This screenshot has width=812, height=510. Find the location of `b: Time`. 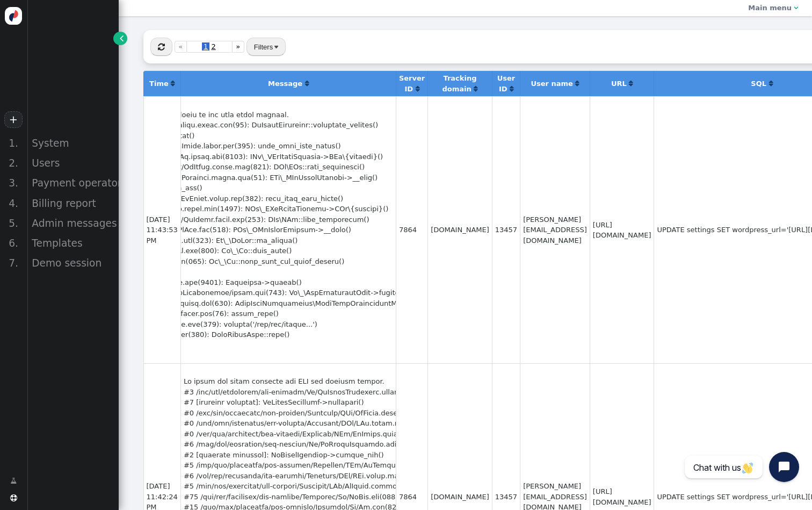

b: Time is located at coordinates (159, 83).